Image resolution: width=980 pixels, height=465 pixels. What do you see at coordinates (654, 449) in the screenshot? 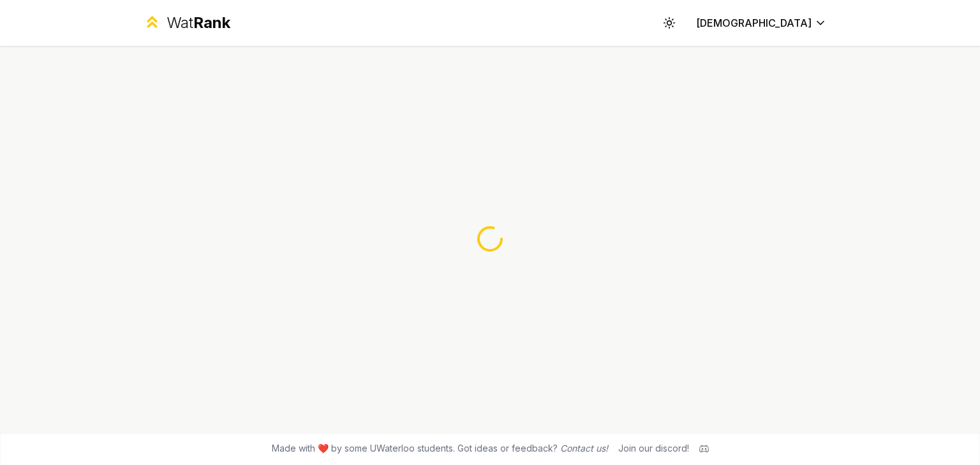
I see `div: Join our discord!` at bounding box center [654, 449].